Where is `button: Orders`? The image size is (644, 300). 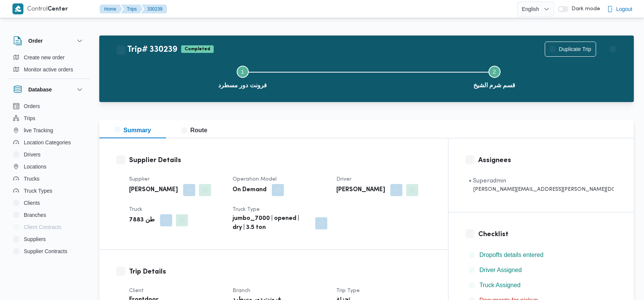
button: Orders is located at coordinates (49, 106).